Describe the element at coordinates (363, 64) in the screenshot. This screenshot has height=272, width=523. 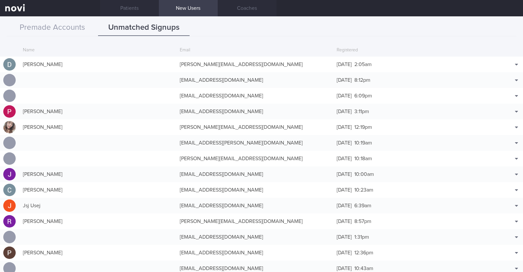
I see `span: 2:05am` at that location.